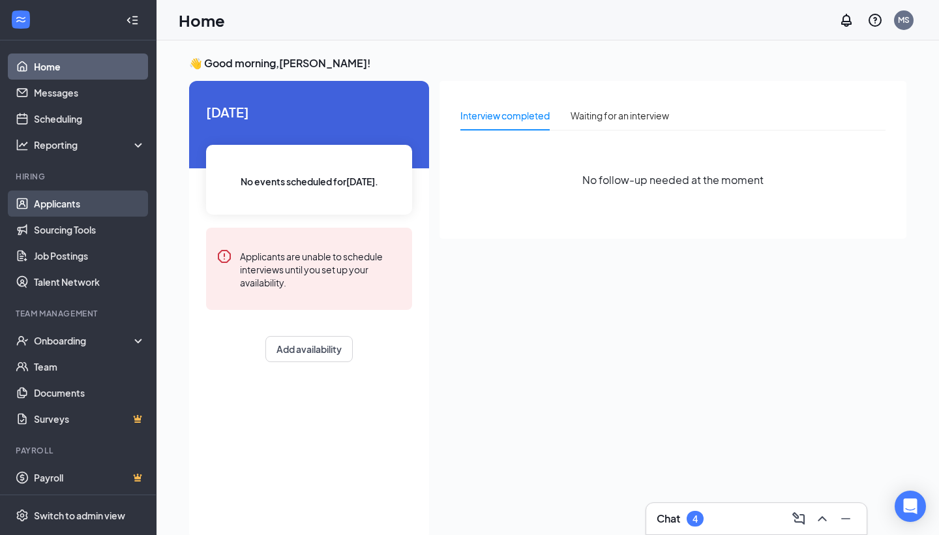 The image size is (939, 535). I want to click on button: ChevronUp, so click(822, 518).